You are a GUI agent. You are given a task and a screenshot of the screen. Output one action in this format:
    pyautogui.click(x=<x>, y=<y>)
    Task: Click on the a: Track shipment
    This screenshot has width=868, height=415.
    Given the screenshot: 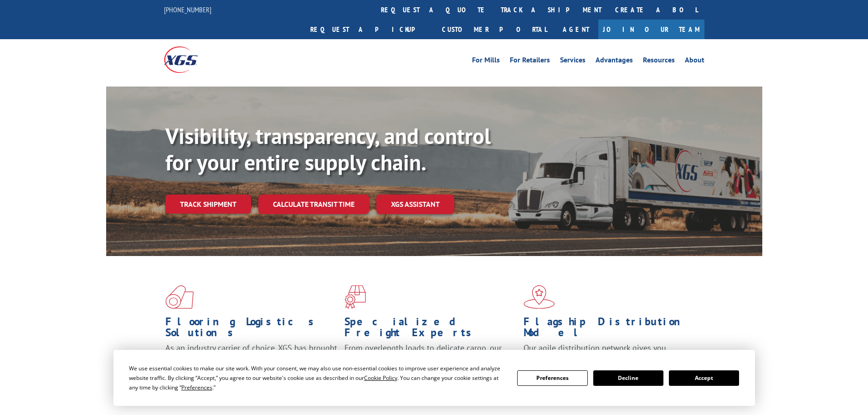 What is the action you would take?
    pyautogui.click(x=208, y=204)
    